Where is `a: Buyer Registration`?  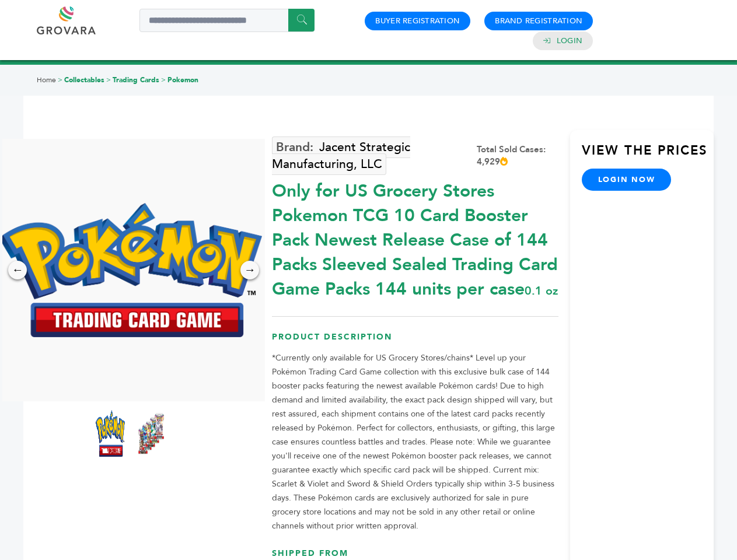 a: Buyer Registration is located at coordinates (418, 21).